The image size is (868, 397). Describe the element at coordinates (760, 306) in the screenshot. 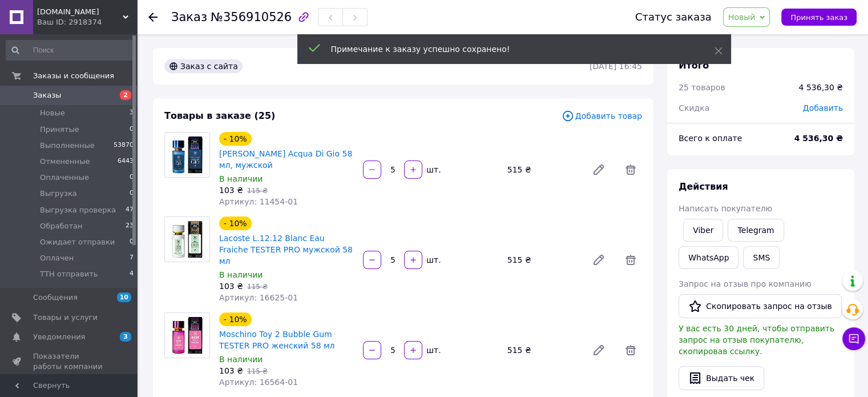

I see `button: Скопировать запрос на отзыв` at that location.